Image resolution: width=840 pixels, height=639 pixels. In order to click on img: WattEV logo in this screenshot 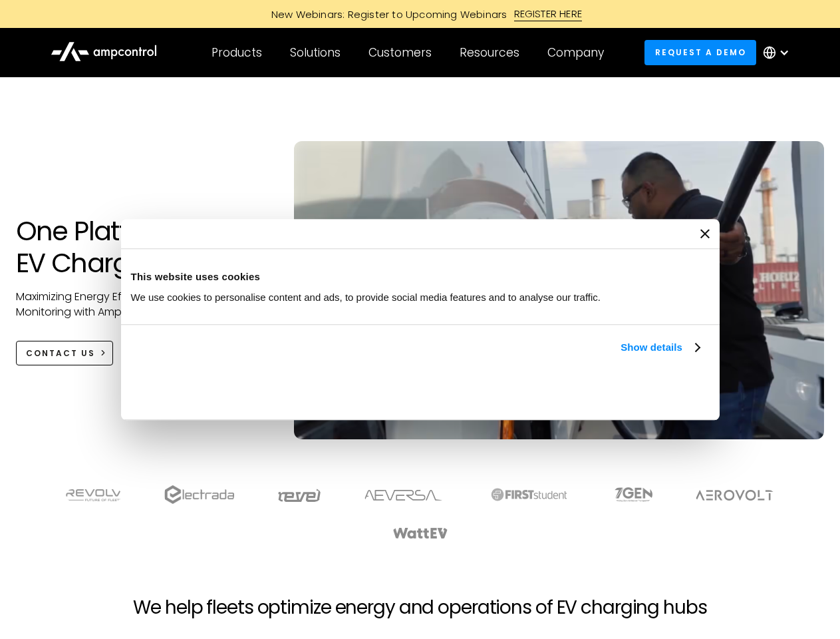, I will do `click(420, 533)`.